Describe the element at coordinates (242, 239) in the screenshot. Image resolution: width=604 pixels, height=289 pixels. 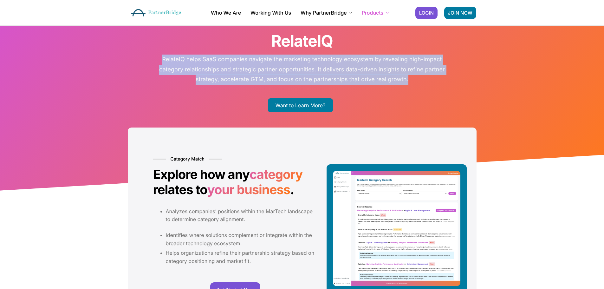
I see `li: Identifies where solutions complement or integrate within the broader technology ecosystem.` at that location.